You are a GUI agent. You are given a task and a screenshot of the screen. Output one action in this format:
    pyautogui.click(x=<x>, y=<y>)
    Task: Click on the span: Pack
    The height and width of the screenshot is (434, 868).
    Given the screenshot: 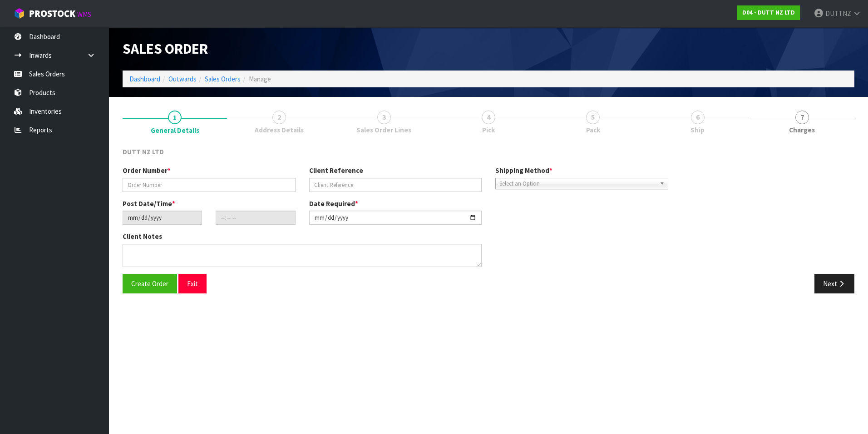 What is the action you would take?
    pyautogui.click(x=593, y=129)
    